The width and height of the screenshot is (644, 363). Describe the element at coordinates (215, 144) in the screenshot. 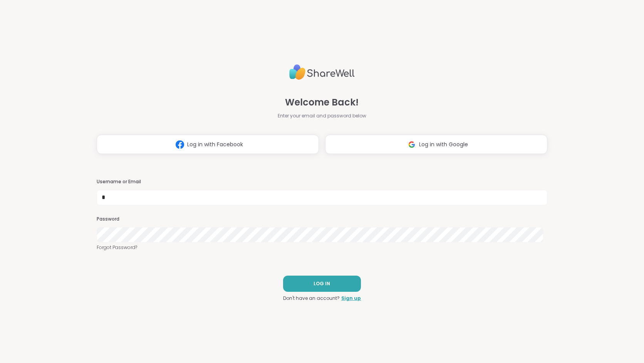

I see `span: Log in with Facebook` at that location.